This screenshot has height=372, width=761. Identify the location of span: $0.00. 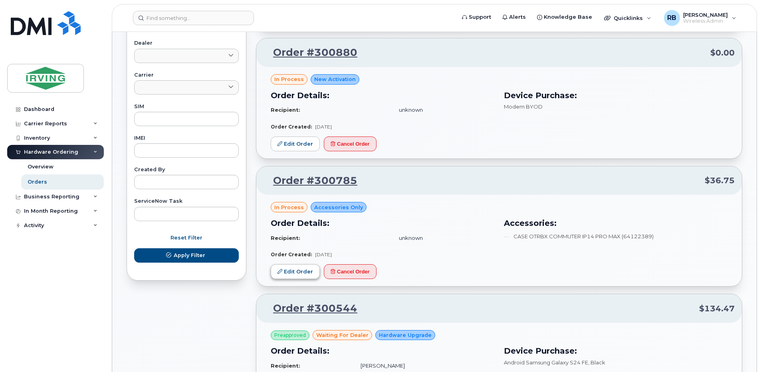
(723, 53).